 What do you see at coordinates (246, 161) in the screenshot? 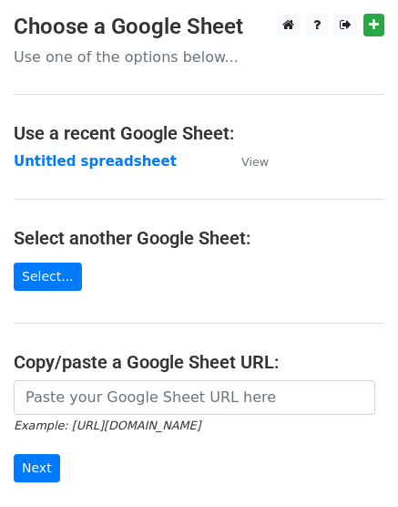
I see `a: View` at bounding box center [246, 161].